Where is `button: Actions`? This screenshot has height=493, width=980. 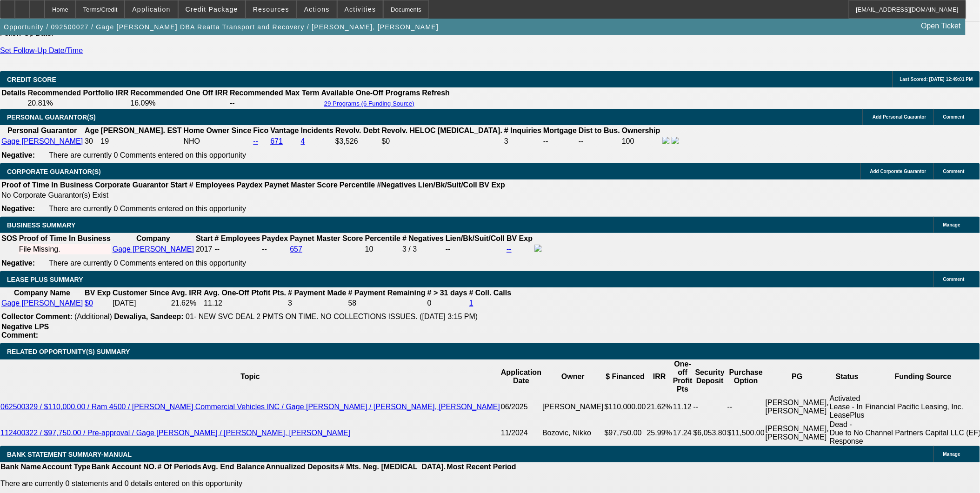
button: Actions is located at coordinates (317, 9).